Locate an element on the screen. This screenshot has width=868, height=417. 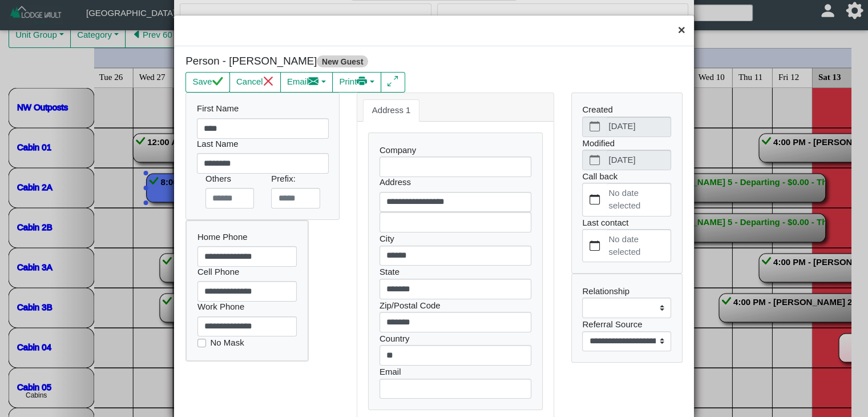
label: No Mask is located at coordinates (226, 343).